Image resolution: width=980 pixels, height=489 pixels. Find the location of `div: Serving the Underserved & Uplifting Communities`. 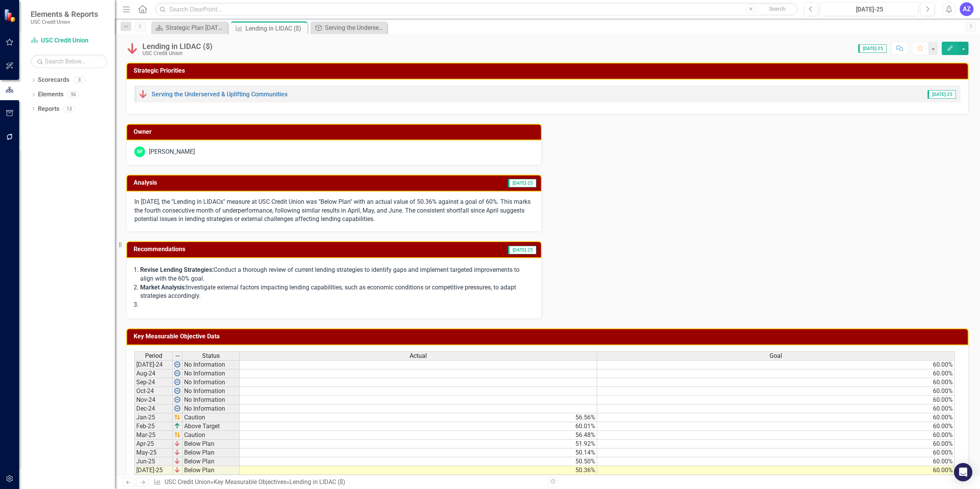

div: Serving the Underserved & Uplifting Communities is located at coordinates (355, 27).